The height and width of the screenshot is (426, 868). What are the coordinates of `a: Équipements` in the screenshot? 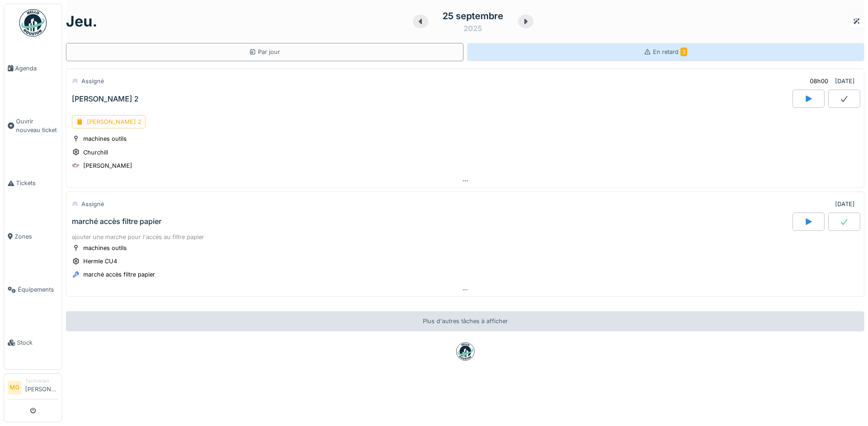 It's located at (33, 290).